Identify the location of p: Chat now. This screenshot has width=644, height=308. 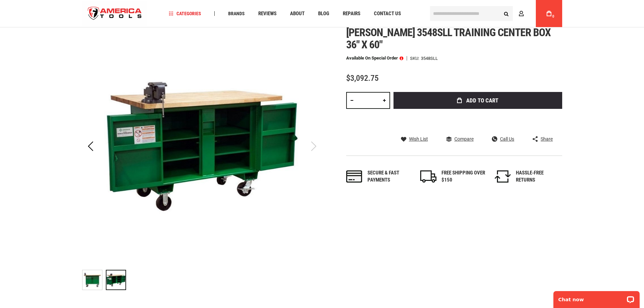
(43, 13).